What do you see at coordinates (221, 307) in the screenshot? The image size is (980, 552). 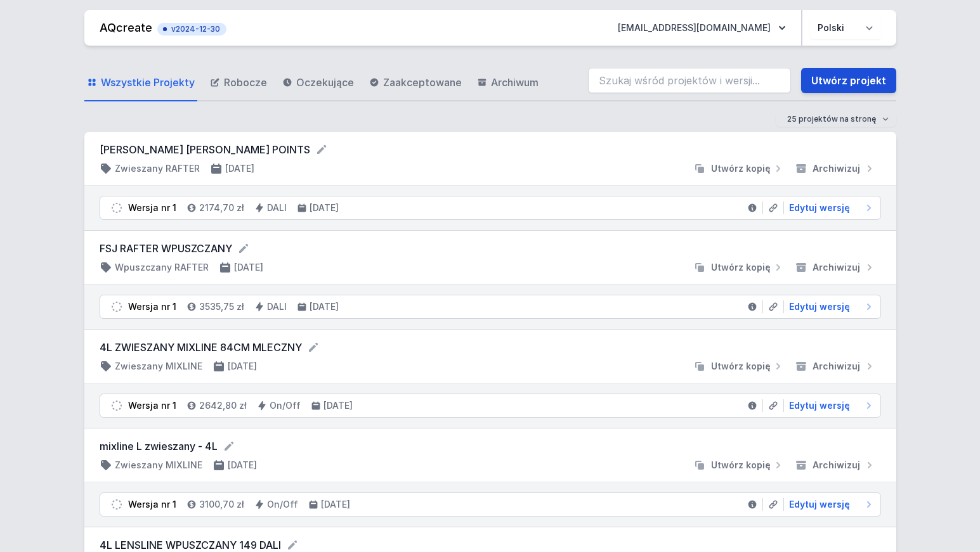 I see `h4: 3535,75 zł` at bounding box center [221, 307].